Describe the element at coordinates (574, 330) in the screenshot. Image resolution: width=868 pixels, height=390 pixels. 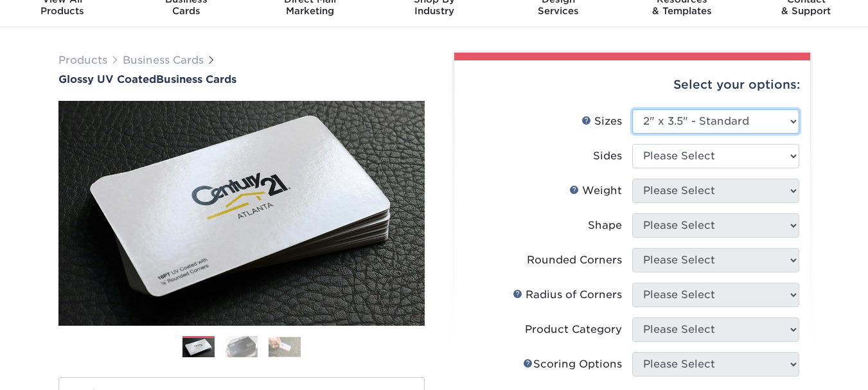
I see `div: Product Category` at that location.